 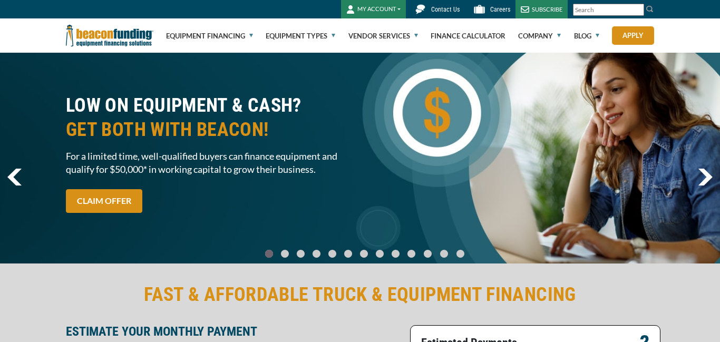 What do you see at coordinates (285, 253) in the screenshot?
I see `a: Go To Slide 1` at bounding box center [285, 253].